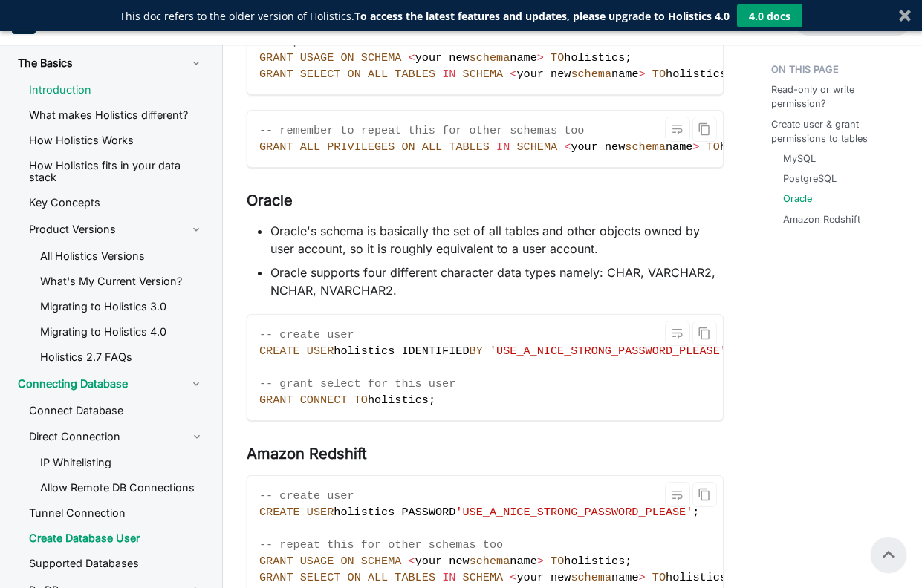 This screenshot has height=588, width=922. I want to click on p: This doc refers to the older version of Holistics., so click(424, 15).